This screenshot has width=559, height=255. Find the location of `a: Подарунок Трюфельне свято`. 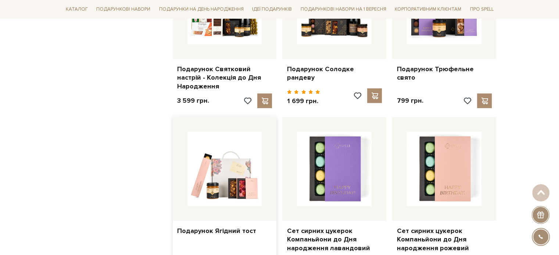

a: Подарунок Трюфельне свято is located at coordinates (444, 74).